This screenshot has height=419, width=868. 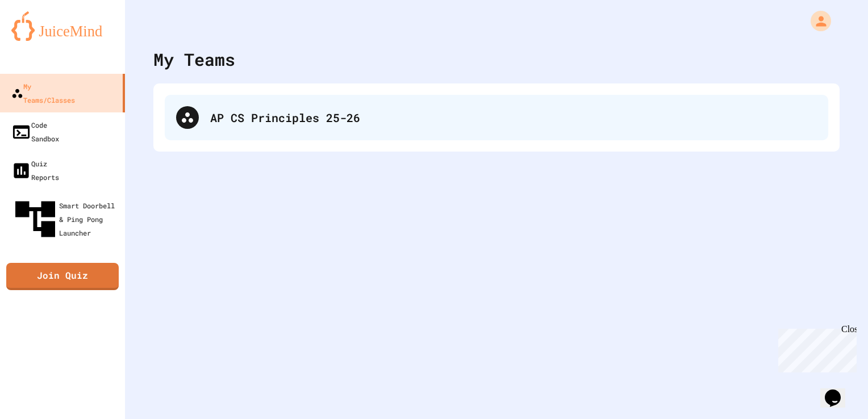 What do you see at coordinates (36, 132) in the screenshot?
I see `div: Code Sandbox` at bounding box center [36, 132].